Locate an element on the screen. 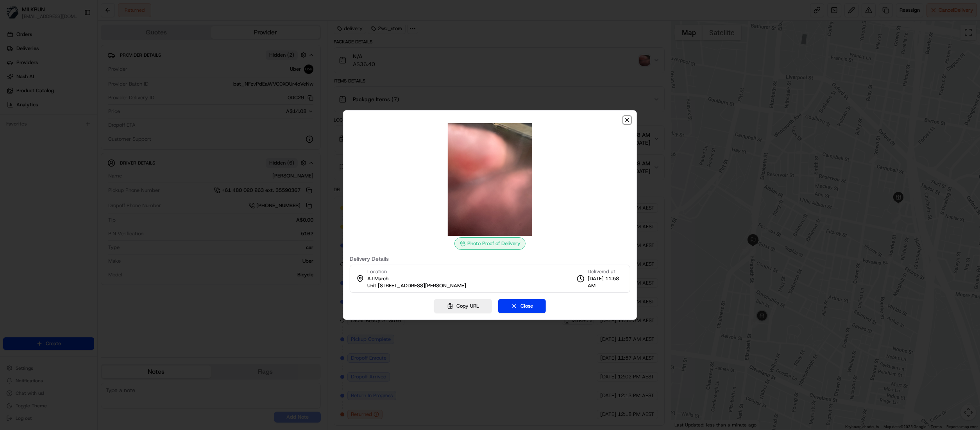 The height and width of the screenshot is (430, 980). button: Close is located at coordinates (522, 306).